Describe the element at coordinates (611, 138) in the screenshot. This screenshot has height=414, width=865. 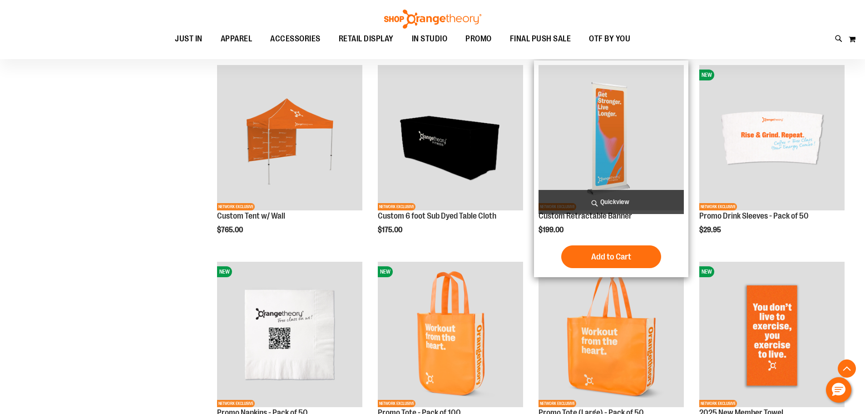
I see `img: OTF Custom Retractable Banner Orange` at that location.